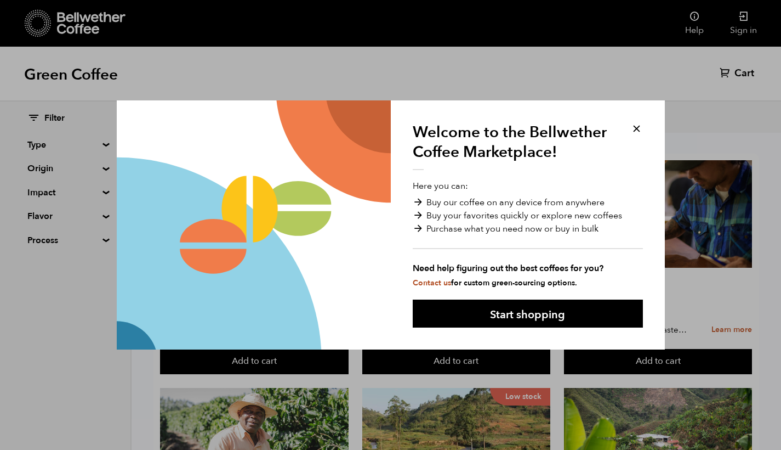 The height and width of the screenshot is (450, 781). What do you see at coordinates (514, 146) in the screenshot?
I see `h1: Welcome to the Bellwether Coffee Marketplace!` at bounding box center [514, 146].